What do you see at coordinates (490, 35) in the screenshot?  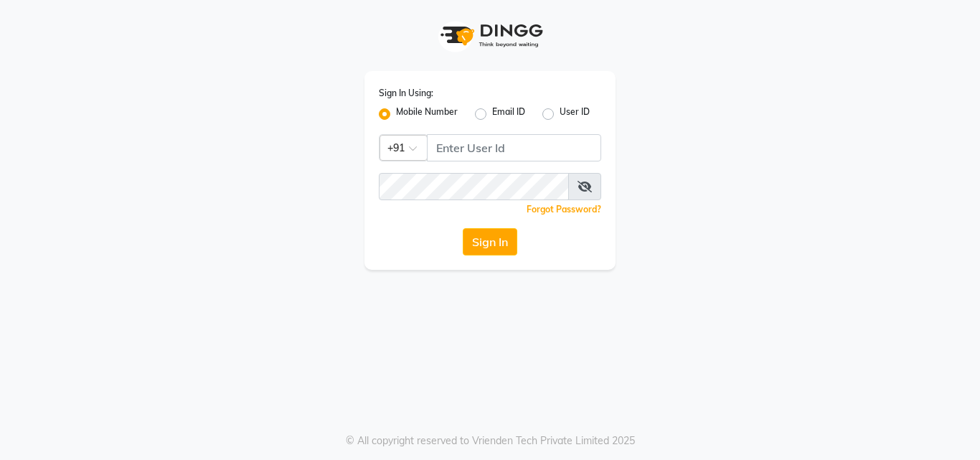 I see `img: logo1.svg` at bounding box center [490, 35].